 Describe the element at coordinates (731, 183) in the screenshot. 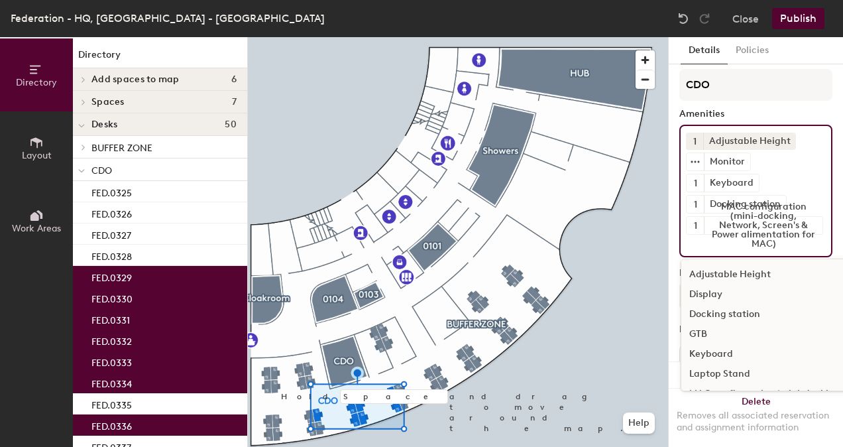

I see `div: Keyboard` at that location.